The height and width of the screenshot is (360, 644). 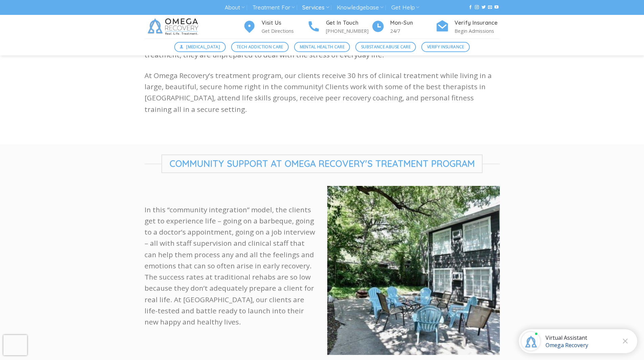 What do you see at coordinates (231, 266) in the screenshot?
I see `p: In this “community integration” model, the clients get to experience life – going on a barbeque, ...` at bounding box center [231, 266].